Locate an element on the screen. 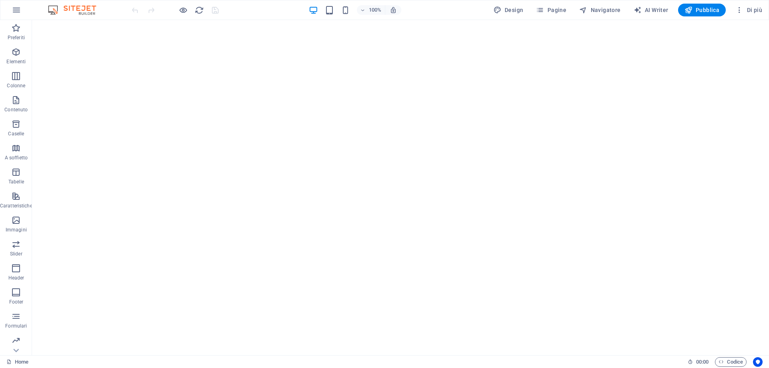 The height and width of the screenshot is (368, 769). p: Formulari is located at coordinates (16, 326).